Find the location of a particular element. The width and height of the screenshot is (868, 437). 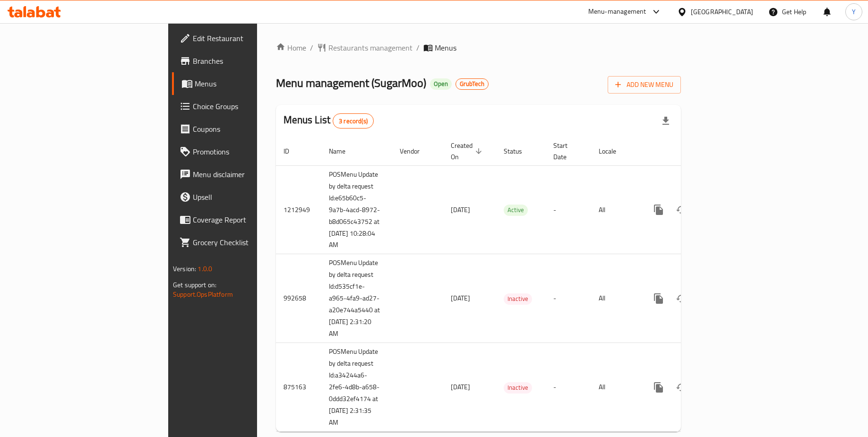

table: enhanced table is located at coordinates (511, 285).